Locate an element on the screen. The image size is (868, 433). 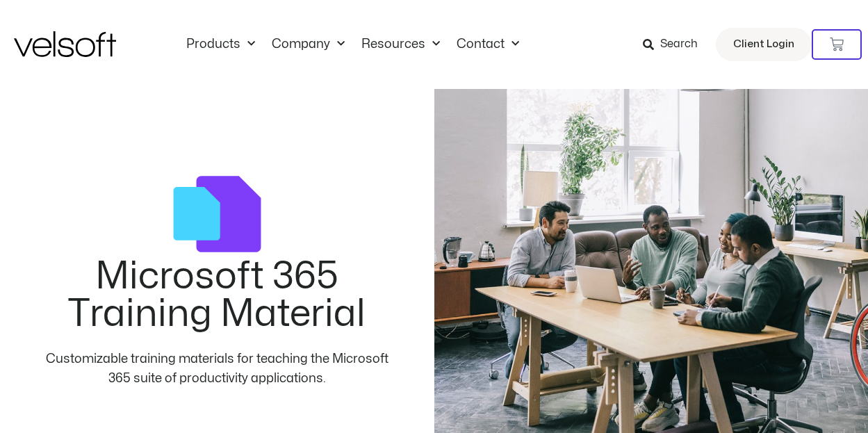
img: courses is located at coordinates (217, 214).